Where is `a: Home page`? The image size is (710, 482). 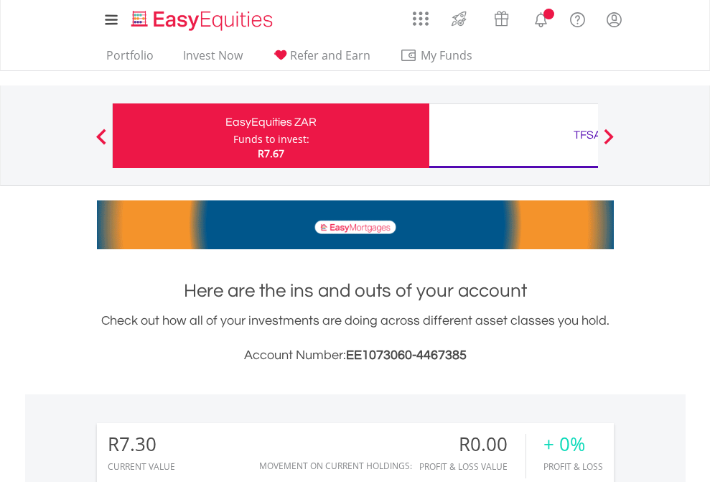 a: Home page is located at coordinates (202, 18).